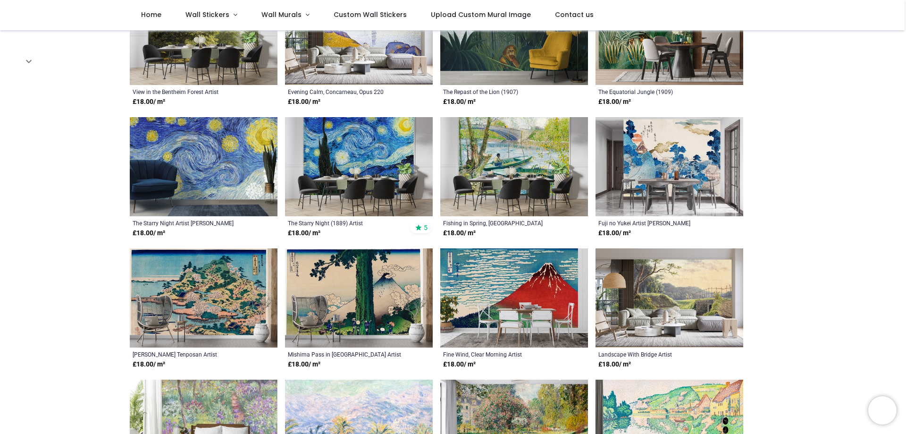 The width and height of the screenshot is (906, 434). I want to click on span: Wall Stickers, so click(207, 15).